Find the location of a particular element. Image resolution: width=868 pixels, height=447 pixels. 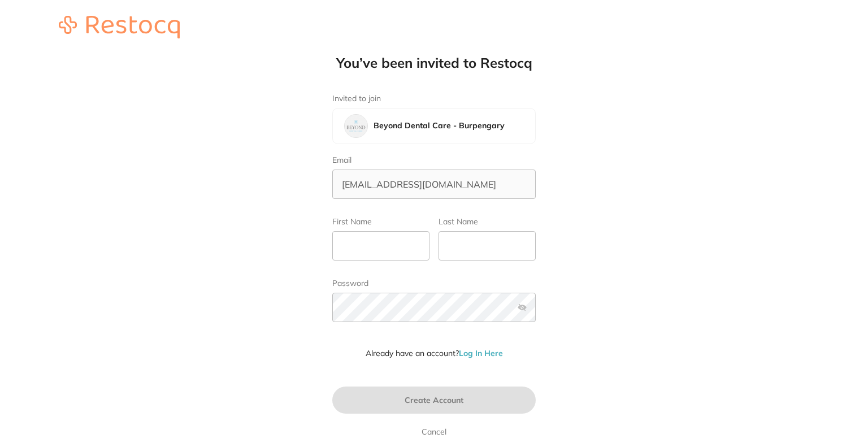

a: Log In Here is located at coordinates (481, 353).